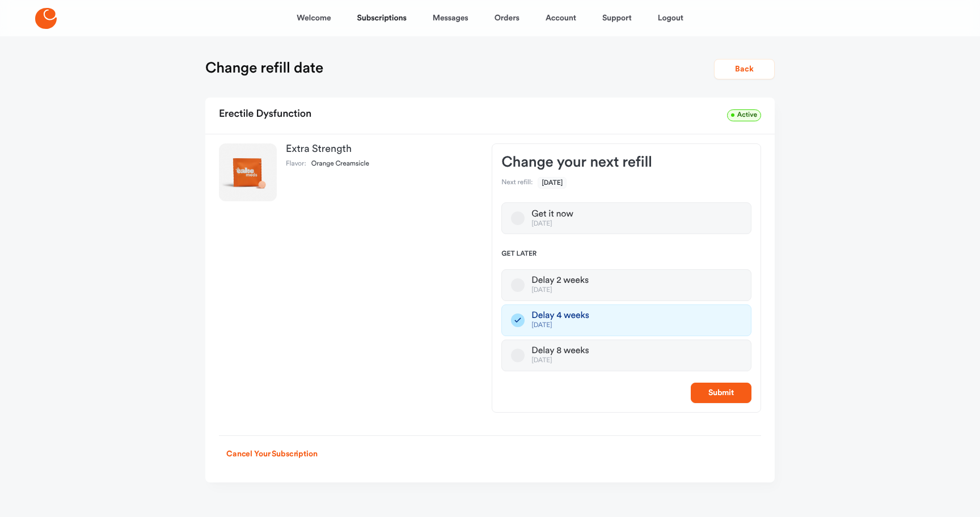 This screenshot has width=980, height=517. I want to click on dt: Next refill:, so click(517, 183).